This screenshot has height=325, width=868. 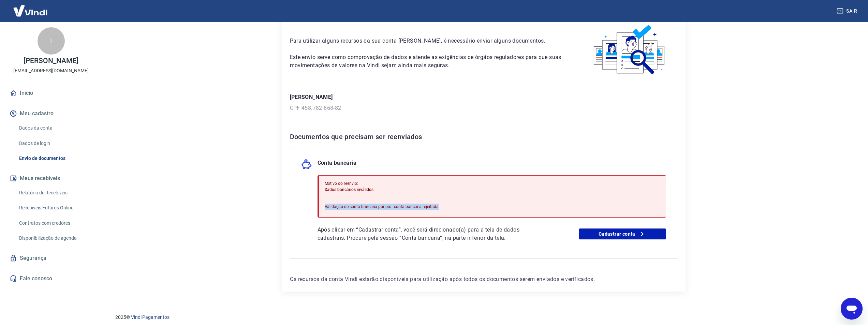 What do you see at coordinates (55, 158) in the screenshot?
I see `a: Envio de documentos` at bounding box center [55, 158].